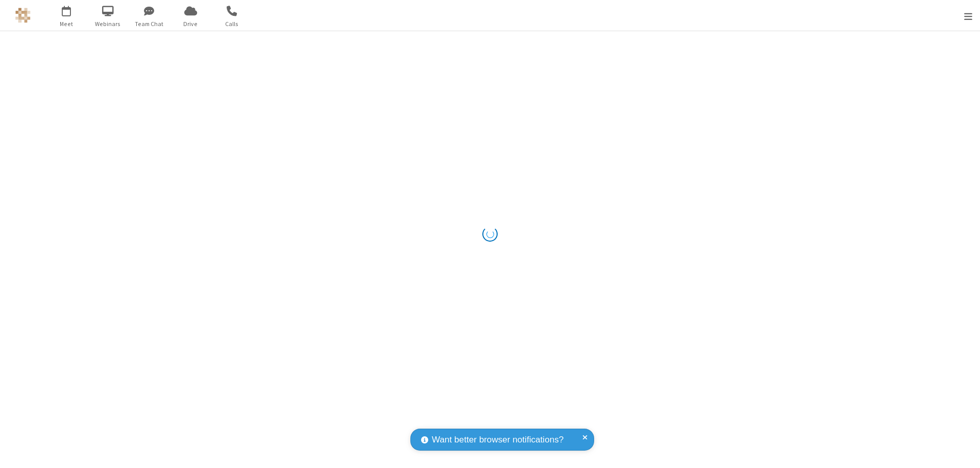 This screenshot has height=468, width=980. What do you see at coordinates (190, 24) in the screenshot?
I see `span: Drive` at bounding box center [190, 24].